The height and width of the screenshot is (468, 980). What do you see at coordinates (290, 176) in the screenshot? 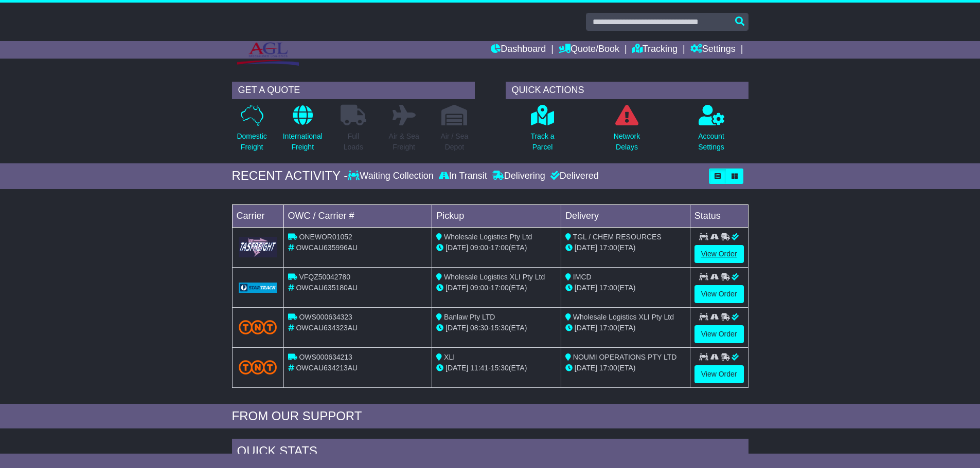
I see `div: RECENT ACTIVITY -` at bounding box center [290, 176].